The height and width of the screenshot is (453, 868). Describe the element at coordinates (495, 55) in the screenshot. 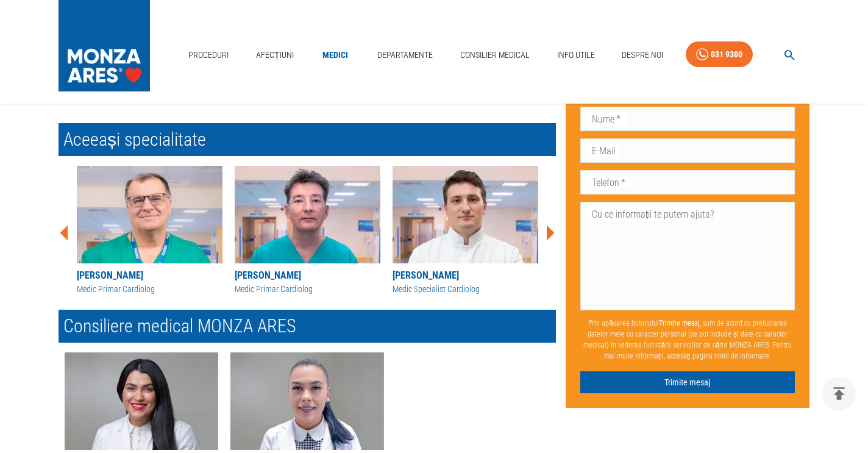

I see `a: Consilier Medical` at that location.